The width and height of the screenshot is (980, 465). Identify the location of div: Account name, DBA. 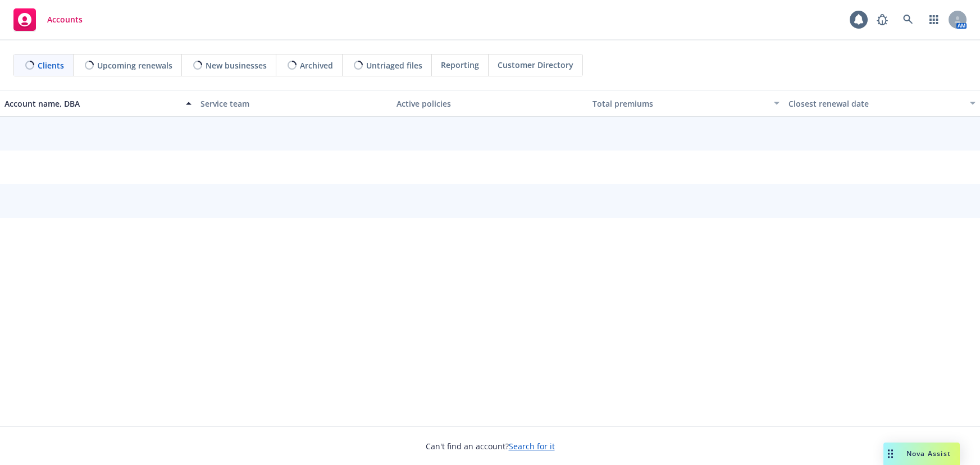
(92, 103).